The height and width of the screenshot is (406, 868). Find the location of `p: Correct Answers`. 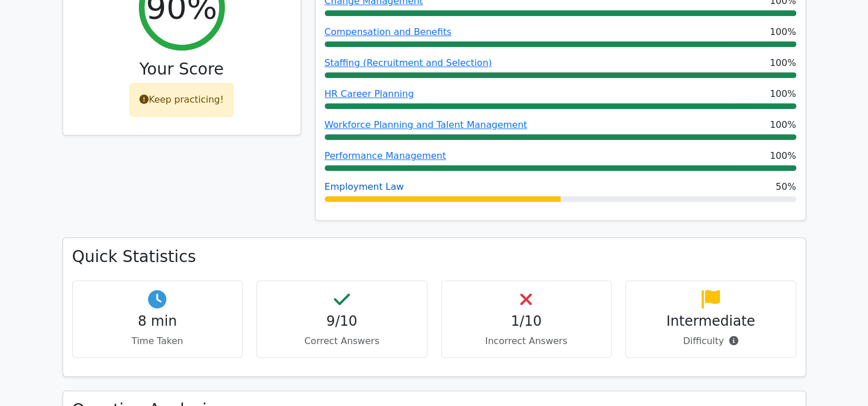

p: Correct Answers is located at coordinates (342, 342).